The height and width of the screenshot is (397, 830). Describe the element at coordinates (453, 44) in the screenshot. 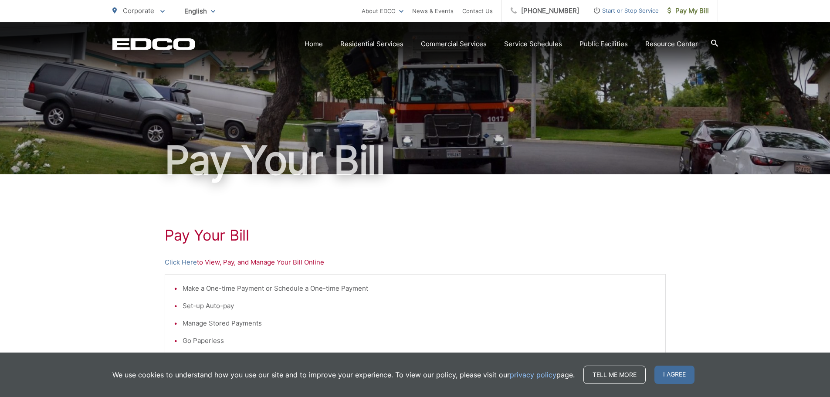

I see `a: Commercial Services` at that location.